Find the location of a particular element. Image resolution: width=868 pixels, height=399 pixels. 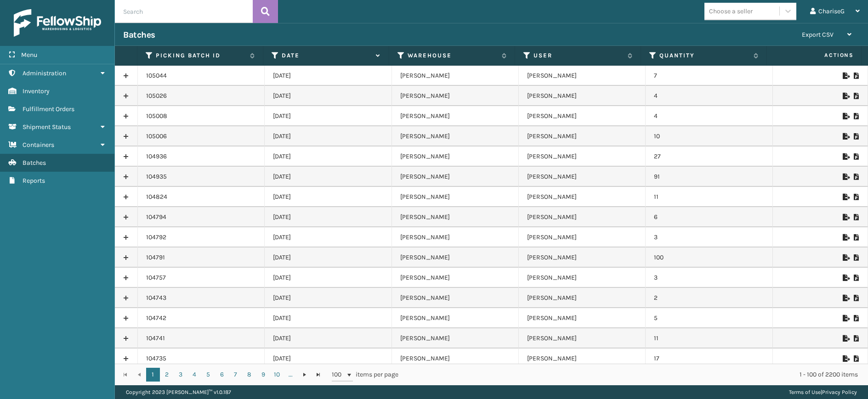

a: 5 is located at coordinates (208, 374).